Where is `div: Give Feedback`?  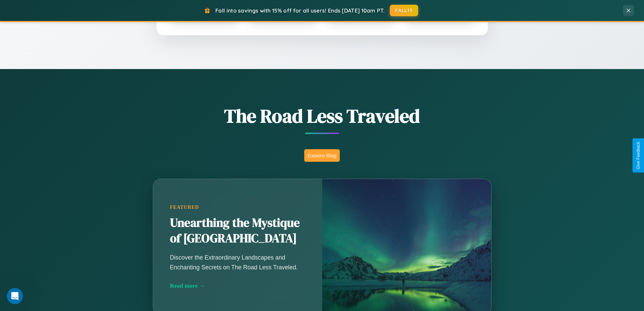 div: Give Feedback is located at coordinates (638, 155).